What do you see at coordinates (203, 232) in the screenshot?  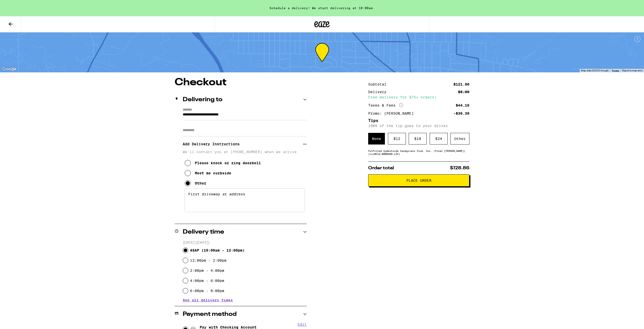 I see `h2: Delivery time` at bounding box center [203, 232].